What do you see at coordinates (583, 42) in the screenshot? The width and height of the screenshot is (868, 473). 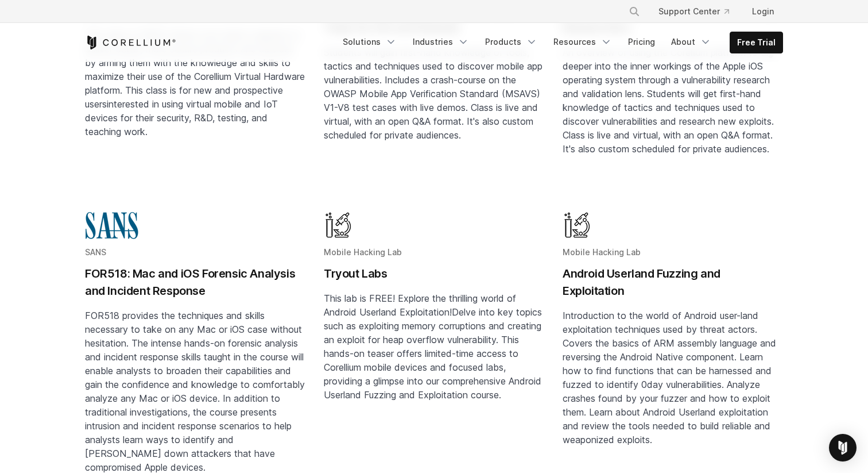 I see `a: Resources` at bounding box center [583, 42].